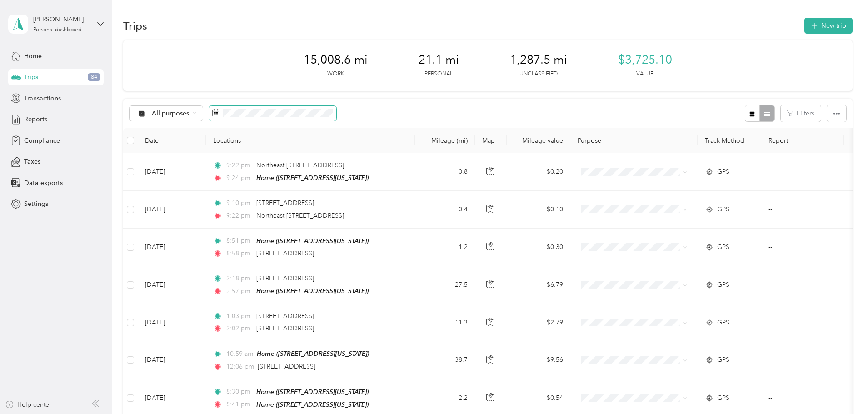 Image resolution: width=868 pixels, height=414 pixels. What do you see at coordinates (539, 75) in the screenshot?
I see `p: Unclassified` at bounding box center [539, 75].